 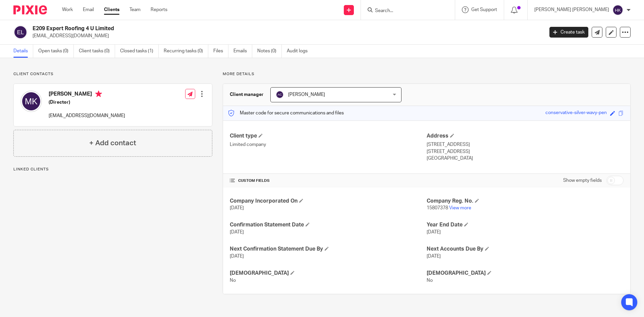 What do you see at coordinates (569, 32) in the screenshot?
I see `a: Create task` at bounding box center [569, 32].